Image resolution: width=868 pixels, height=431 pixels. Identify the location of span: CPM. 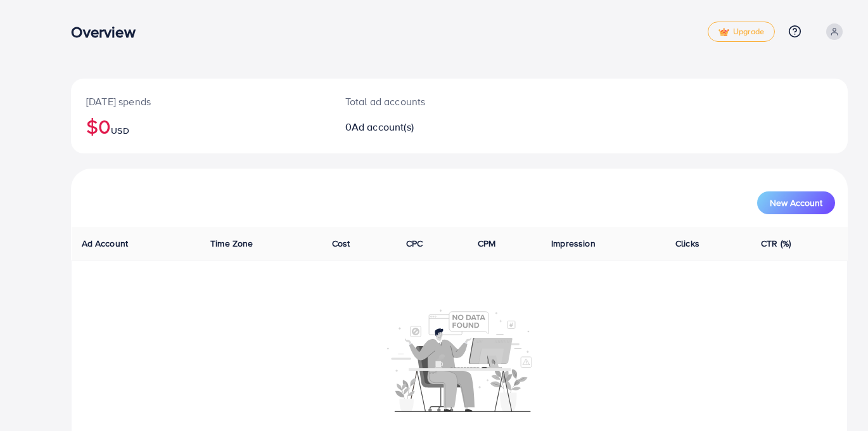
(487, 244).